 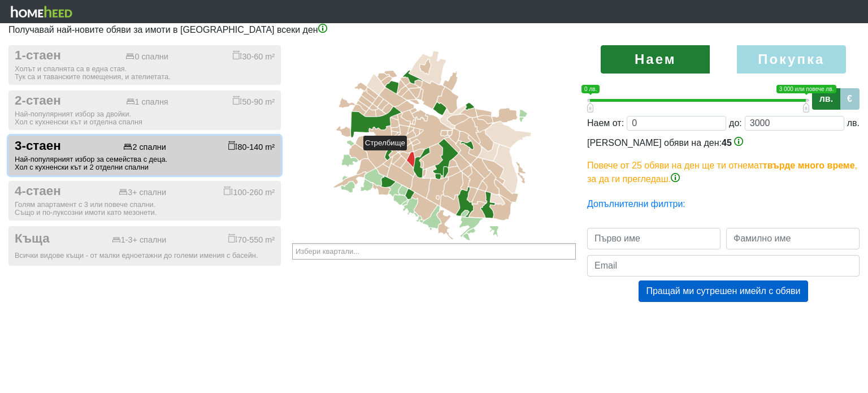 I want to click on div: лв., so click(x=853, y=123).